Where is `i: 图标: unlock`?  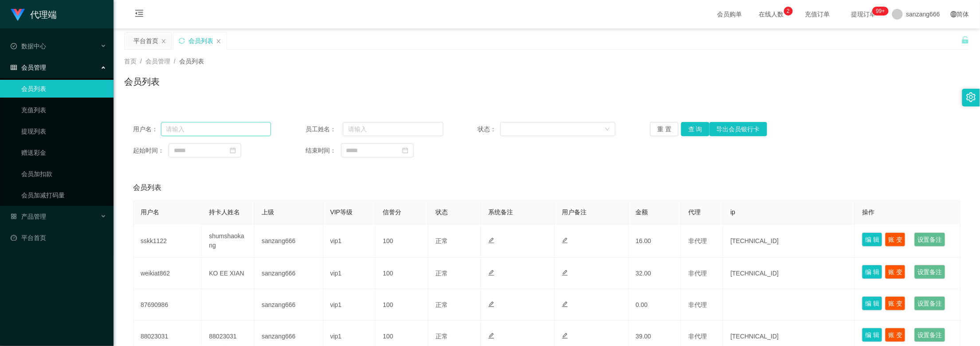 i: 图标: unlock is located at coordinates (965, 40).